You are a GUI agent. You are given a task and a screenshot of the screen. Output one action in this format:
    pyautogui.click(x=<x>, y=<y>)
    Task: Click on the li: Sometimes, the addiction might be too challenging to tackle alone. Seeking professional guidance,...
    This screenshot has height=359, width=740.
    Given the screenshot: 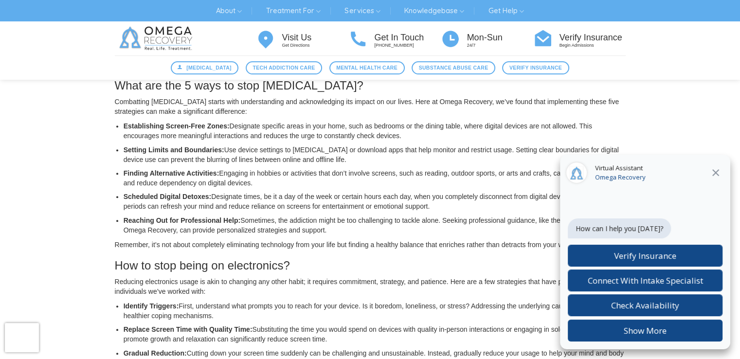 What is the action you would take?
    pyautogui.click(x=375, y=225)
    